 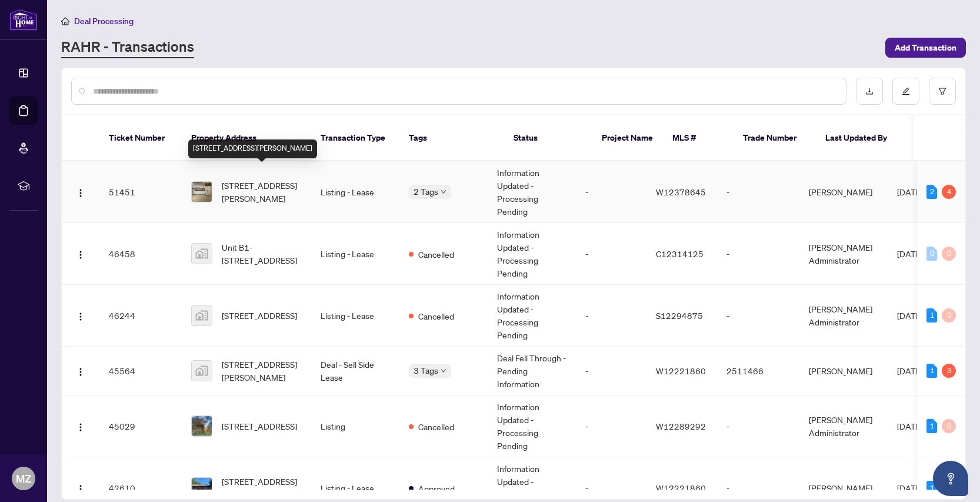 What do you see at coordinates (451, 138) in the screenshot?
I see `th: Tags` at bounding box center [451, 138].